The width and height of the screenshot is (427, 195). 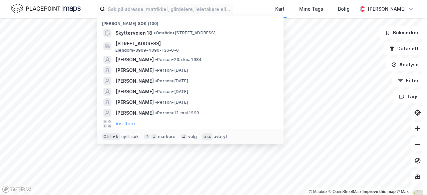 I want to click on div: esc, so click(x=207, y=137).